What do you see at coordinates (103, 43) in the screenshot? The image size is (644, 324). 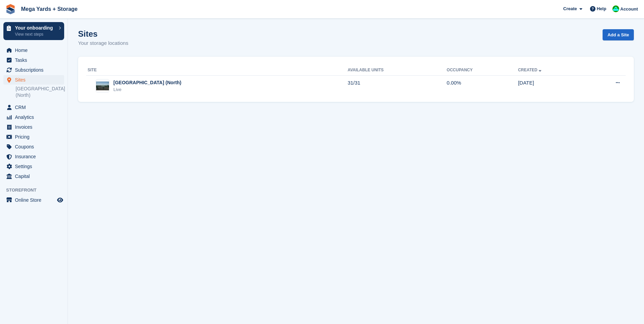 I see `p: Your storage locations` at bounding box center [103, 43].